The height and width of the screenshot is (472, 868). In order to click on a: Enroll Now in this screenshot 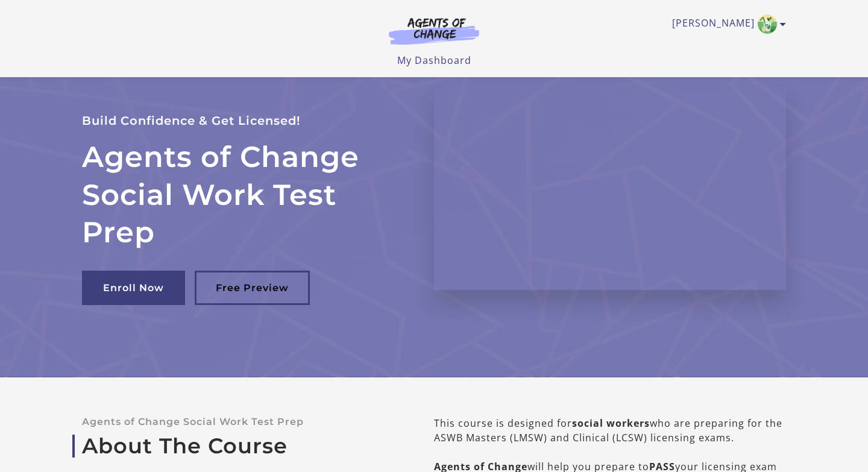, I will do `click(133, 288)`.